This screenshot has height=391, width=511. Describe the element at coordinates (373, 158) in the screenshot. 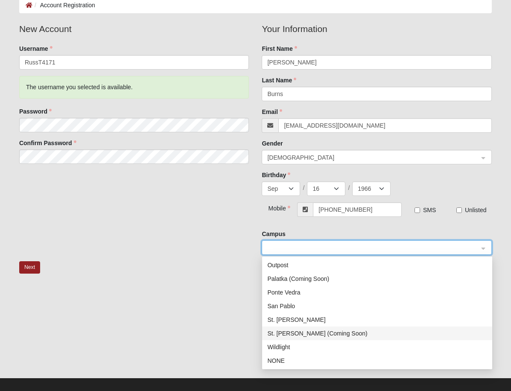

I see `span: Male` at that location.